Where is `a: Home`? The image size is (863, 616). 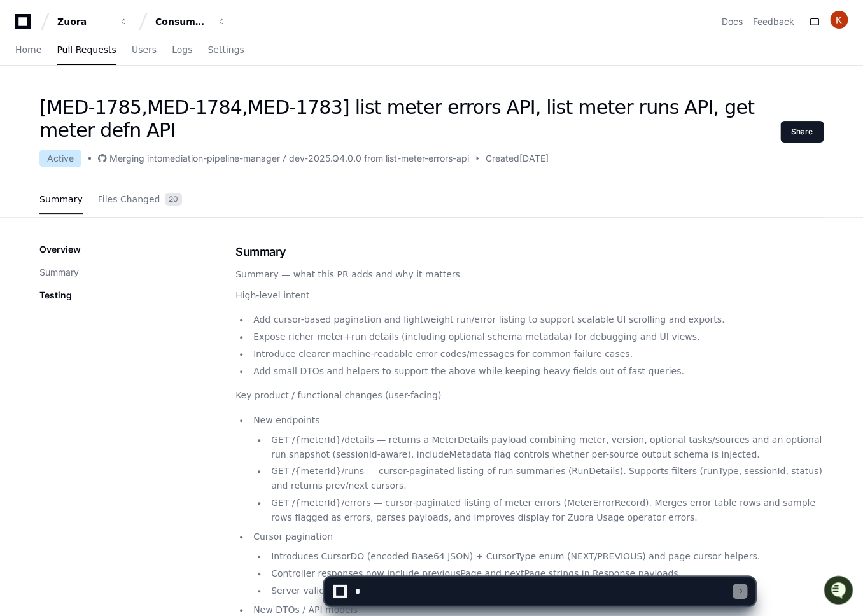
a: Home is located at coordinates (28, 50).